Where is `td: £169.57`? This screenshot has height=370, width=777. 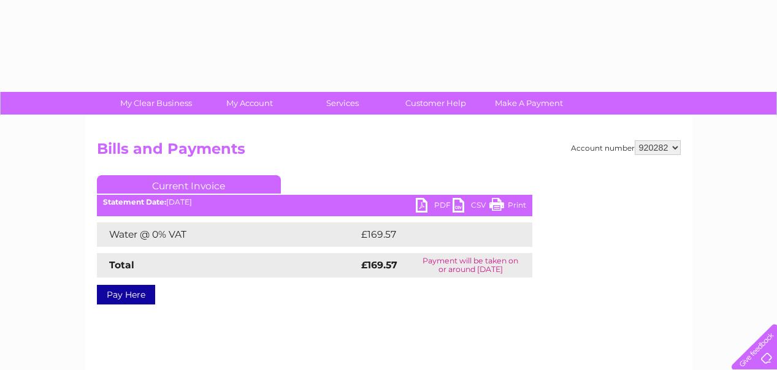
td: £169.57 is located at coordinates (434, 235).